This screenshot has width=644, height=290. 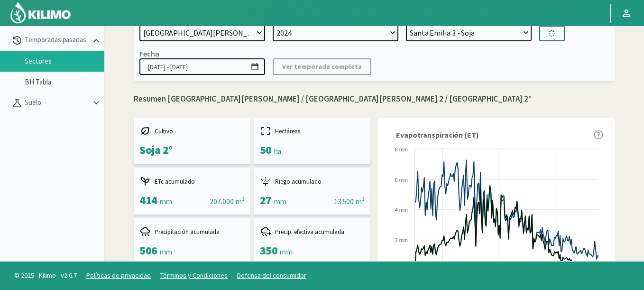 I want to click on text: 8 mm, so click(x=402, y=149).